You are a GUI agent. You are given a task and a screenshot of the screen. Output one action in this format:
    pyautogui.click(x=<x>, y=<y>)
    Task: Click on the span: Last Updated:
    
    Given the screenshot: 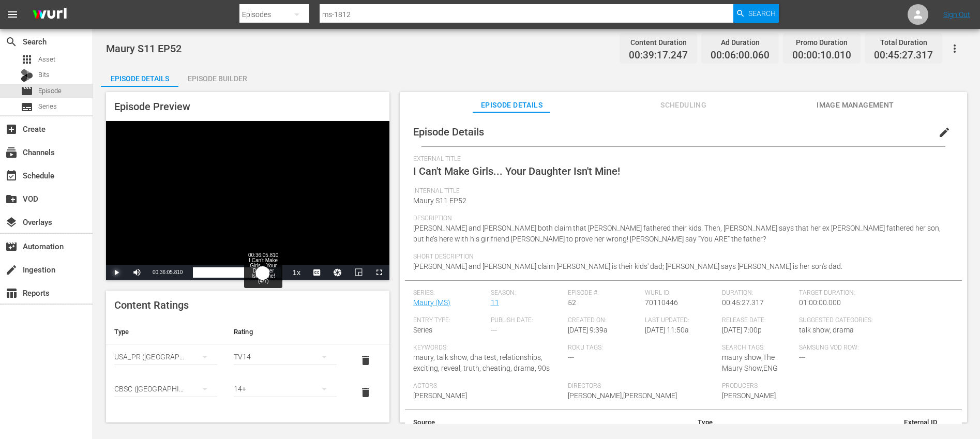 What is the action you would take?
    pyautogui.click(x=680, y=320)
    